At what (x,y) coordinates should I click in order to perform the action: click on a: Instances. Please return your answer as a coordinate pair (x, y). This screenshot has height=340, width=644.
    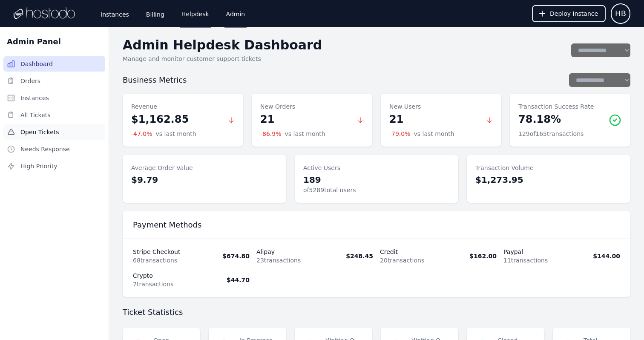
    Looking at the image, I should click on (54, 98).